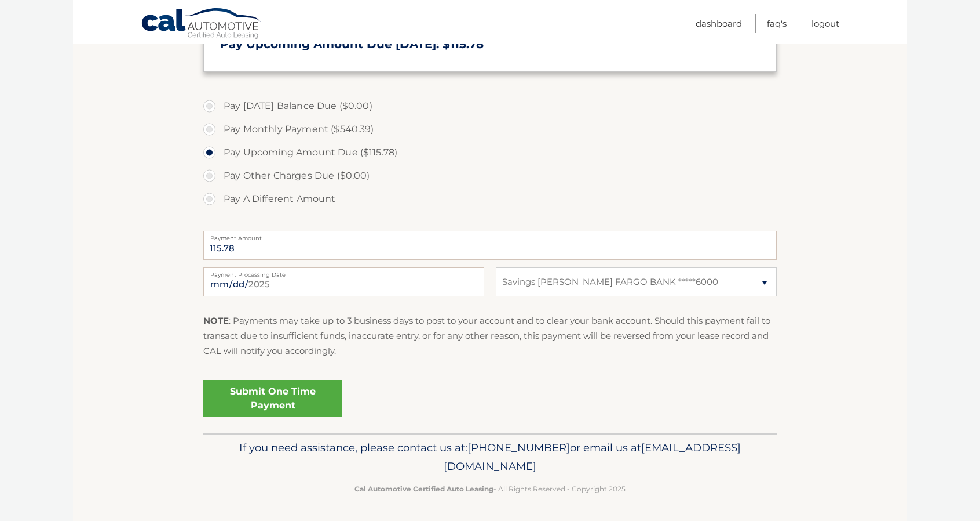 The image size is (980, 521). I want to click on label: Pay A Different Amount, so click(490, 198).